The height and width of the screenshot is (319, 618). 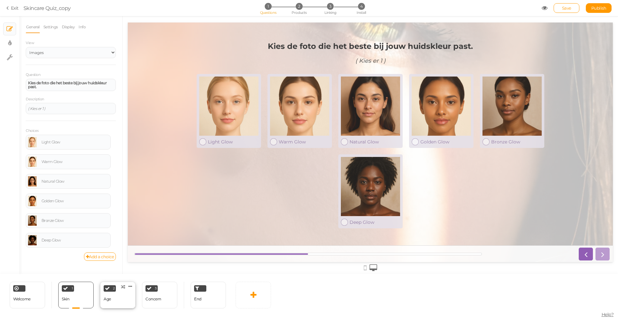 What do you see at coordinates (268, 13) in the screenshot?
I see `span: Questions` at bounding box center [268, 13].